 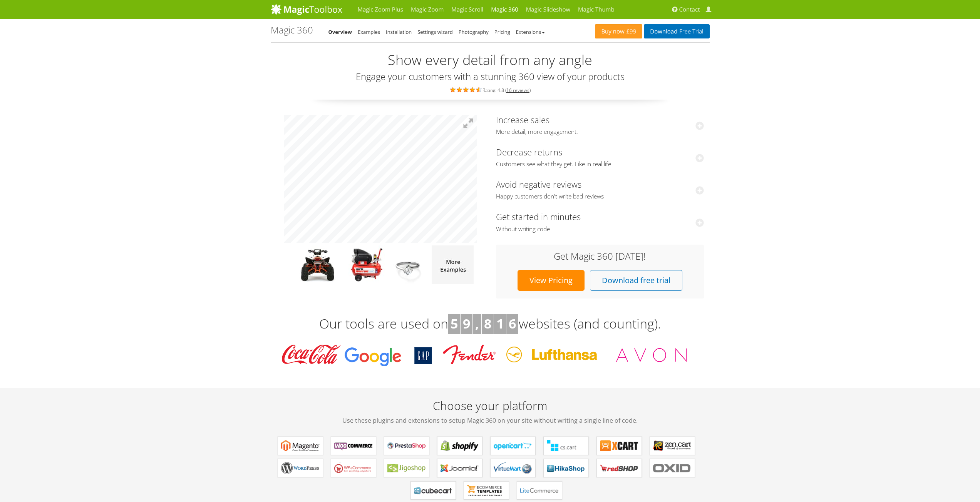 What do you see at coordinates (300, 446) in the screenshot?
I see `b: Magic 360 for Magento` at bounding box center [300, 446].